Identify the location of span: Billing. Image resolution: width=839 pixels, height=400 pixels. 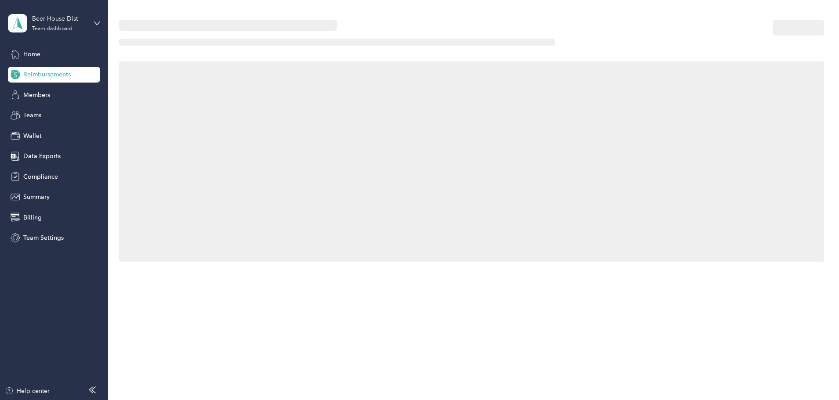
(33, 217).